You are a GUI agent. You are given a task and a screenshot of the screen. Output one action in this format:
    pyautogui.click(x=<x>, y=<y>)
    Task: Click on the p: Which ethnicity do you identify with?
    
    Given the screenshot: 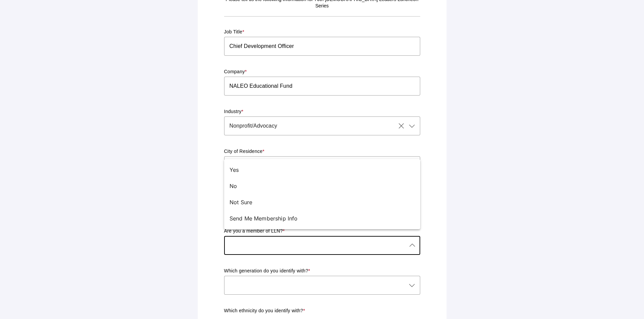 What is the action you would take?
    pyautogui.click(x=322, y=311)
    